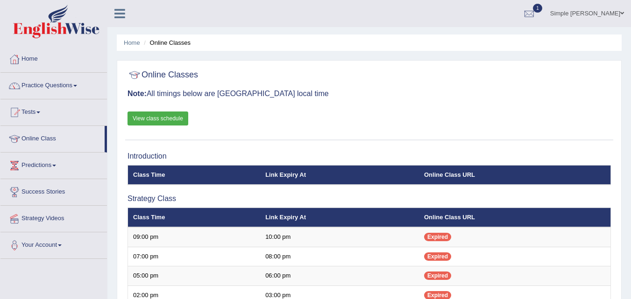 The height and width of the screenshot is (299, 631). Describe the element at coordinates (339, 237) in the screenshot. I see `td: 10:00 pm` at that location.